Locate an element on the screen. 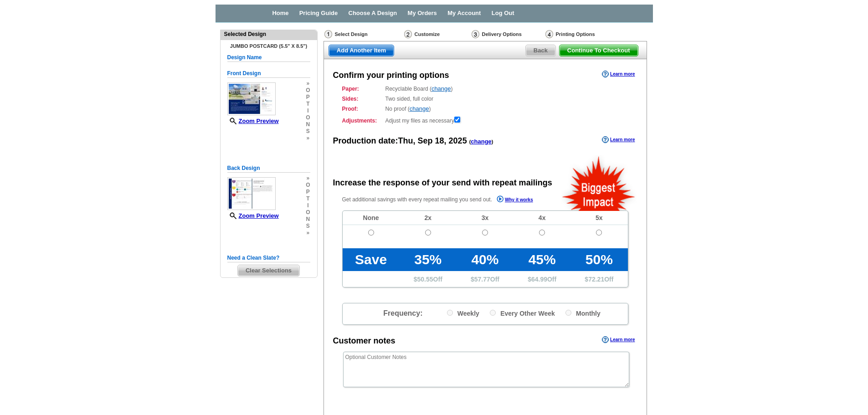 The width and height of the screenshot is (868, 415). label: Monthly is located at coordinates (583, 313).